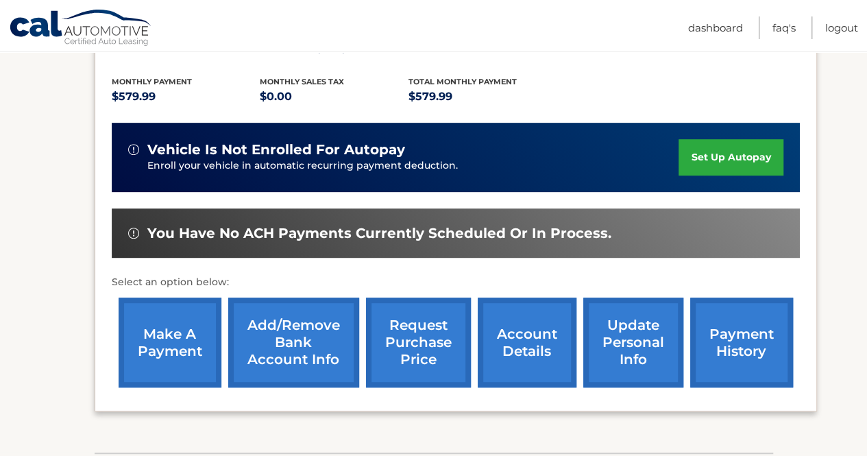 The image size is (867, 456). Describe the element at coordinates (463, 82) in the screenshot. I see `span: Total Monthly Payment` at that location.